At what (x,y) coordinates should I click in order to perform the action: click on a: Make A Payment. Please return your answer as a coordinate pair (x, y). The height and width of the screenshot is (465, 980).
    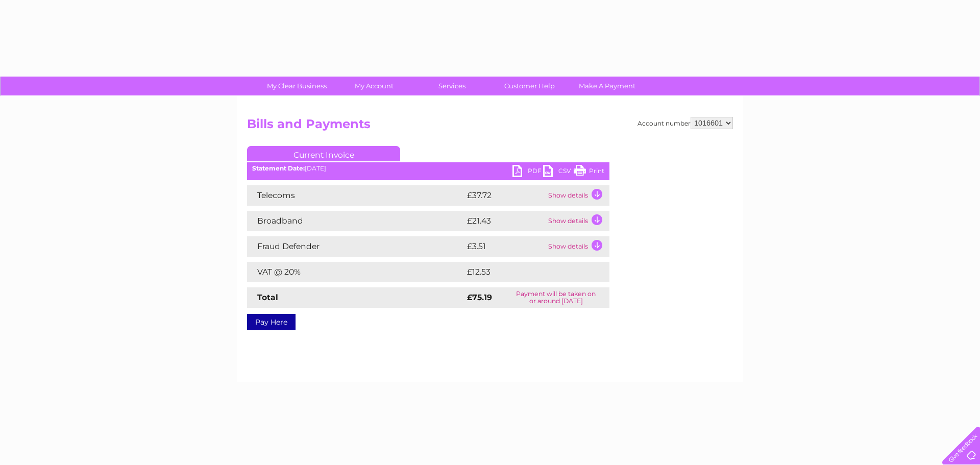
    Looking at the image, I should click on (607, 85).